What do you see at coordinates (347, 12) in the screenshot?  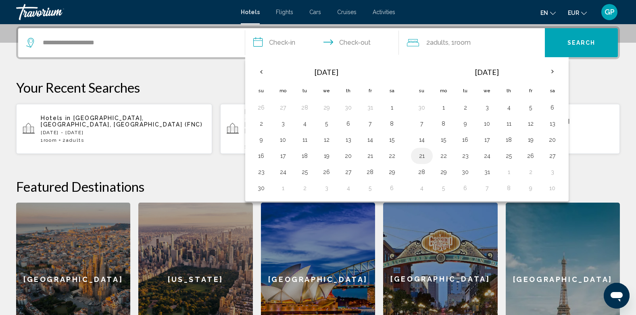 I see `a: Cruises` at bounding box center [347, 12].